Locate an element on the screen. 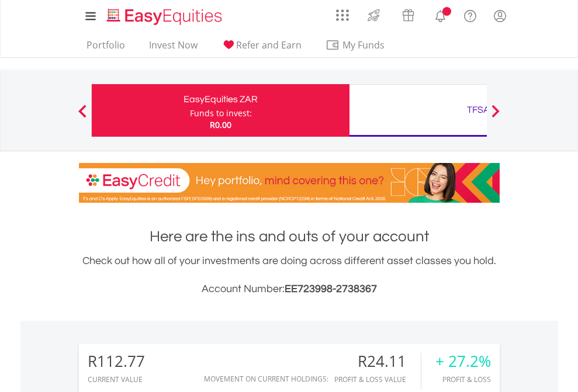  div: Funds to invest: is located at coordinates (221, 113).